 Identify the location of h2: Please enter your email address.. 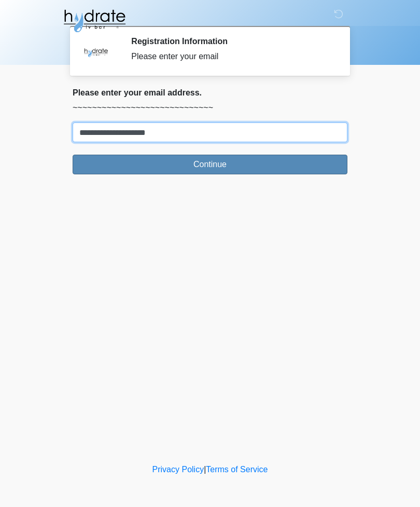
(210, 92).